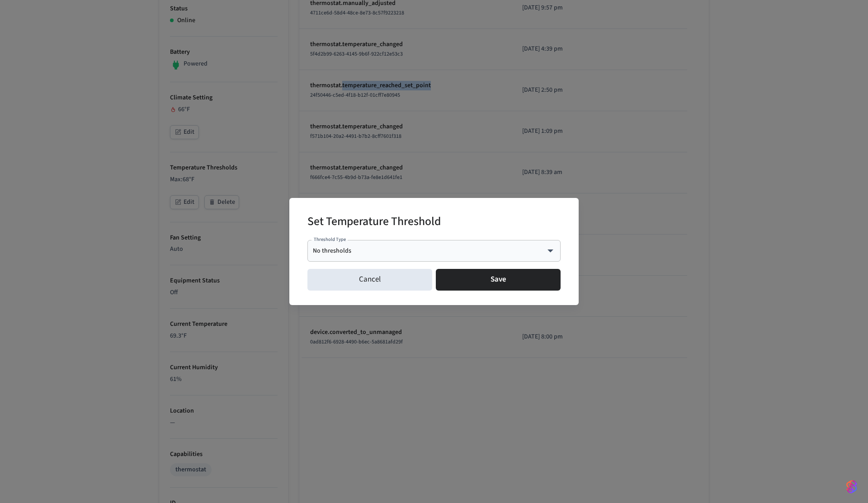  I want to click on label: Threshold Type, so click(330, 239).